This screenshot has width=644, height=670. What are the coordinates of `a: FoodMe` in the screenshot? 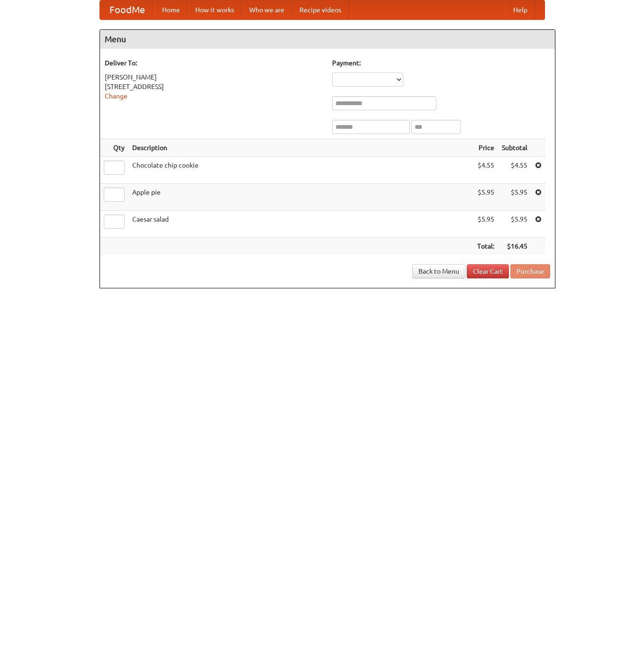 It's located at (127, 10).